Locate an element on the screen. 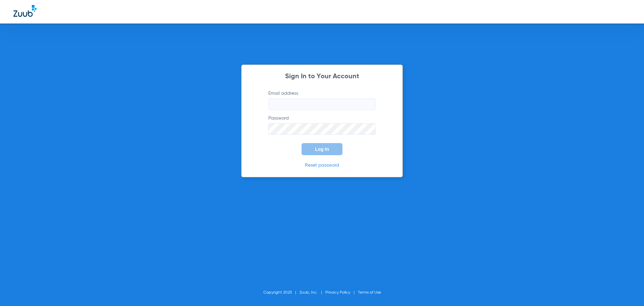 This screenshot has width=644, height=306. li: Copyright 2025 is located at coordinates (281, 293).